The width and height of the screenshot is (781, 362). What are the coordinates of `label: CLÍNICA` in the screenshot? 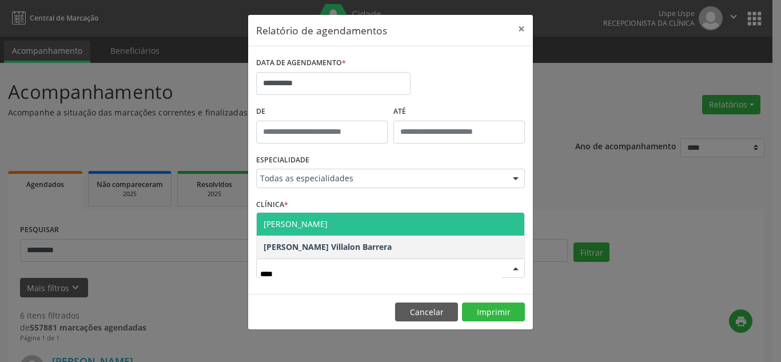 It's located at (272, 205).